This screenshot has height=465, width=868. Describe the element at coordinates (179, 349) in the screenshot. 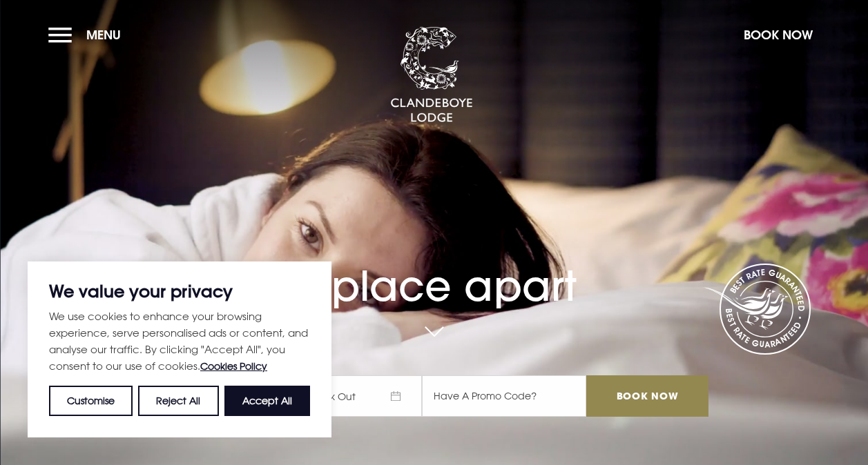

I see `div: We value your privacy` at that location.